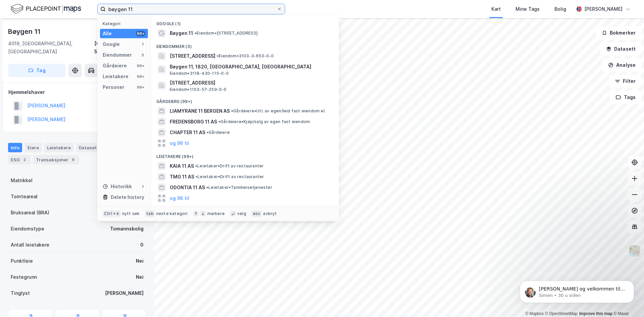 The image size is (644, 317). I want to click on div: Google (1), so click(245, 22).